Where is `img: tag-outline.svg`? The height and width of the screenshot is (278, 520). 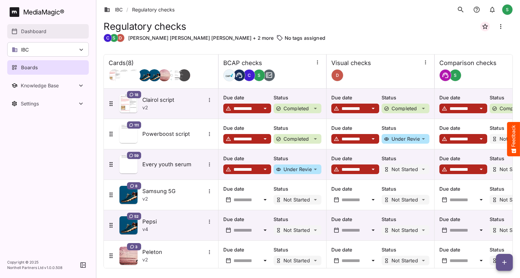 img: tag-outline.svg is located at coordinates (280, 38).